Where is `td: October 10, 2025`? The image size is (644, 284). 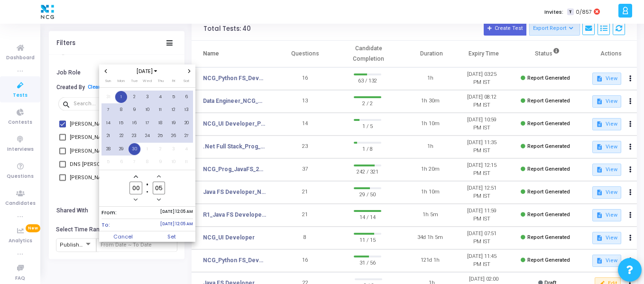
td: October 10, 2025 is located at coordinates (173, 162).